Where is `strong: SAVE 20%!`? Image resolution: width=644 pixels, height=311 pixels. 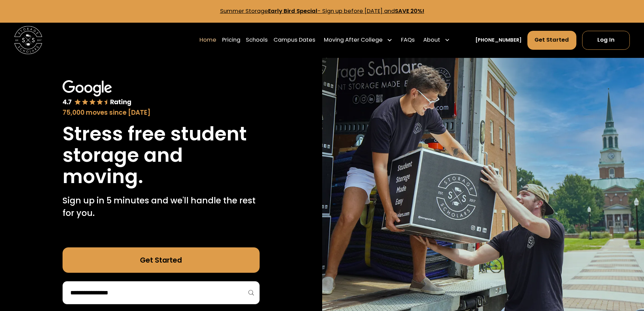
strong: SAVE 20%! is located at coordinates (409, 11).